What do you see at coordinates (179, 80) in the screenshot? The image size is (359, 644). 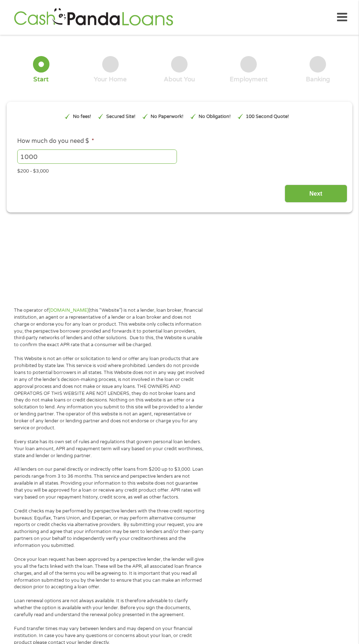 I see `div: About You` at bounding box center [179, 80].